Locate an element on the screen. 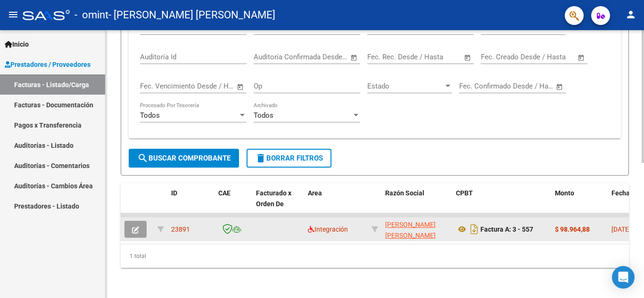  span: Monto is located at coordinates (564, 193).